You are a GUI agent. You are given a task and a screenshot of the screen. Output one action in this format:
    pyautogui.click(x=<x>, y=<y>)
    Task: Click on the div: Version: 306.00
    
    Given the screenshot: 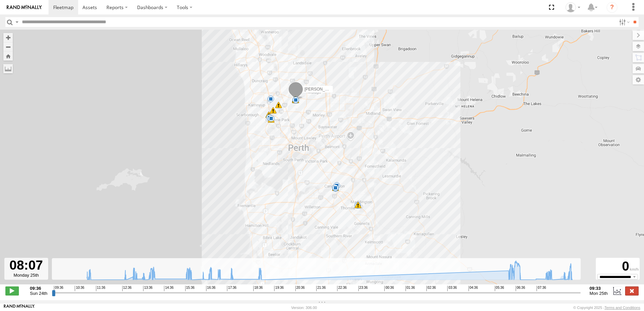 What is the action you would take?
    pyautogui.click(x=304, y=308)
    